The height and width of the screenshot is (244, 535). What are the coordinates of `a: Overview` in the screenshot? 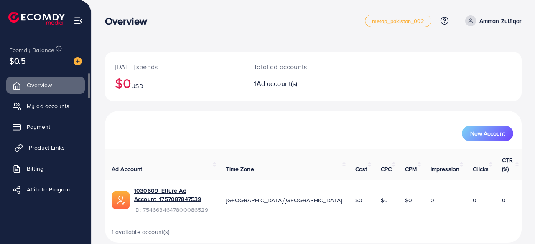 It's located at (46, 85).